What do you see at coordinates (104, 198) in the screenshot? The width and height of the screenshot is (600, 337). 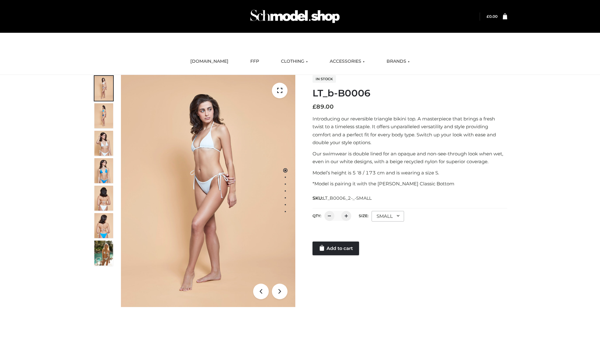 I see `img: ArielClassicBikiniTop_CloudNine_AzureSky_OW114ECO_7-scaled.jpg` at bounding box center [104, 198].